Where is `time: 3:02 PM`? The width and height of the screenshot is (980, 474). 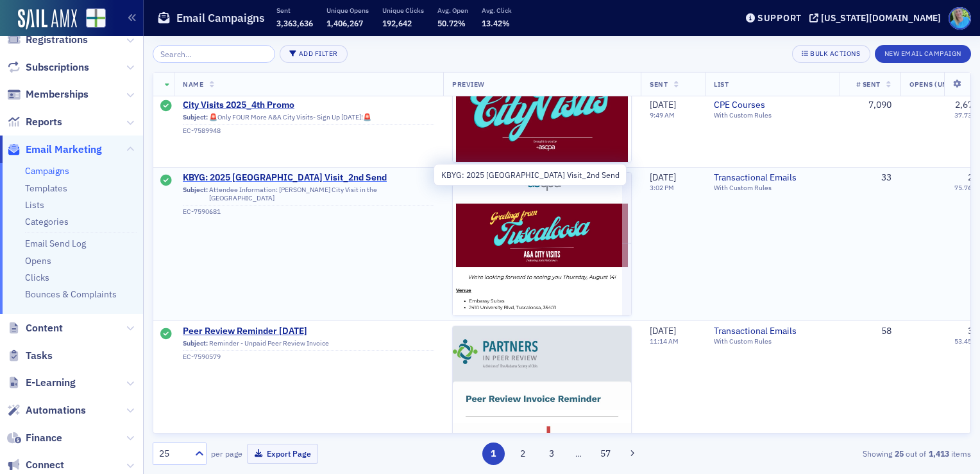 time: 3:02 PM is located at coordinates (662, 187).